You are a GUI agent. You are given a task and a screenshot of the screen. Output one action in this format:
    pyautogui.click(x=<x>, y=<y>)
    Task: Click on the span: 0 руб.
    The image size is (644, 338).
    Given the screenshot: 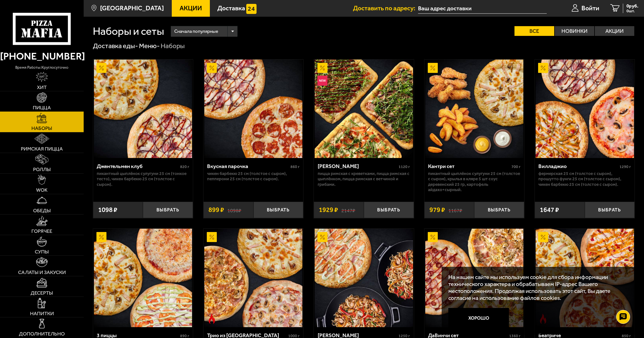 What is the action you would take?
    pyautogui.click(x=632, y=6)
    